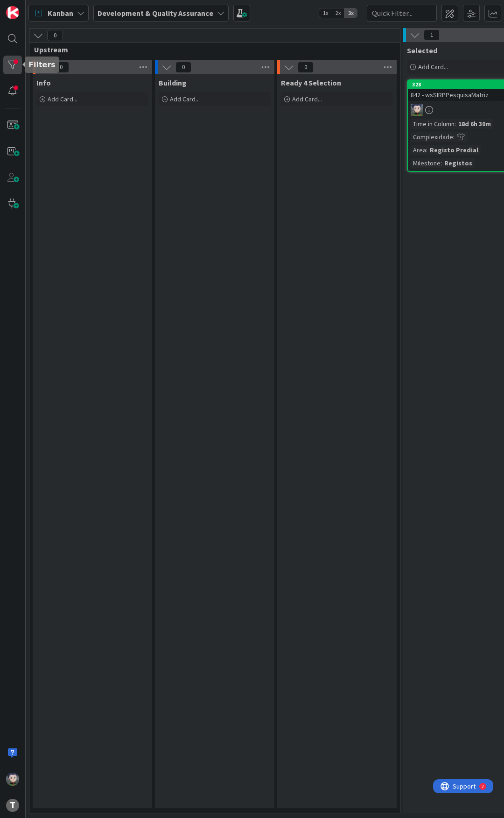  What do you see at coordinates (44, 83) in the screenshot?
I see `span: Info` at bounding box center [44, 83].